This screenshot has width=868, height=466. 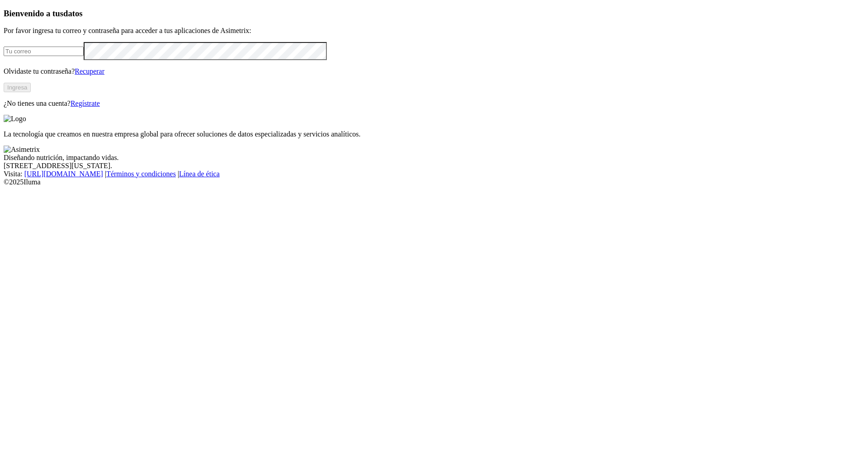 What do you see at coordinates (21, 150) in the screenshot?
I see `img: Asimetrix` at bounding box center [21, 150].